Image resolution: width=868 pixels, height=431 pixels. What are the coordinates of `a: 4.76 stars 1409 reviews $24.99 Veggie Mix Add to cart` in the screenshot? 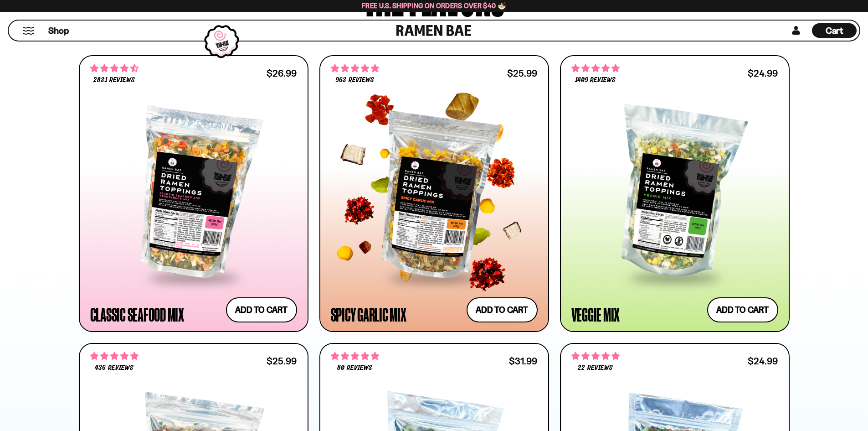 It's located at (675, 193).